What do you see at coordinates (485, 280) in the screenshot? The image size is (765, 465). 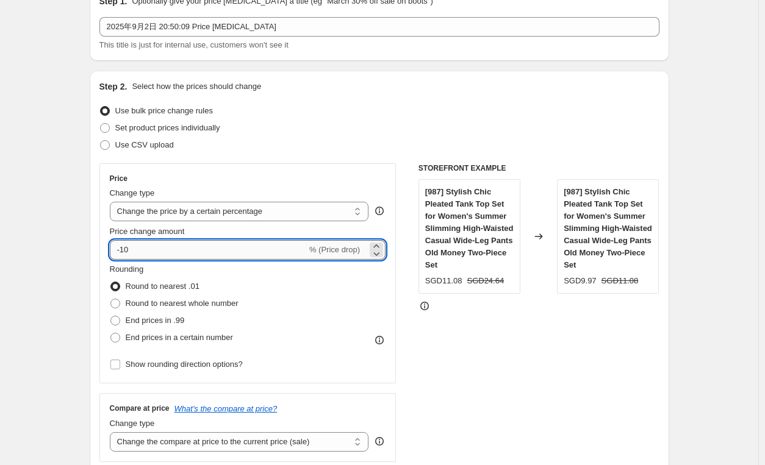 I see `span: SGD24.64` at bounding box center [485, 280].